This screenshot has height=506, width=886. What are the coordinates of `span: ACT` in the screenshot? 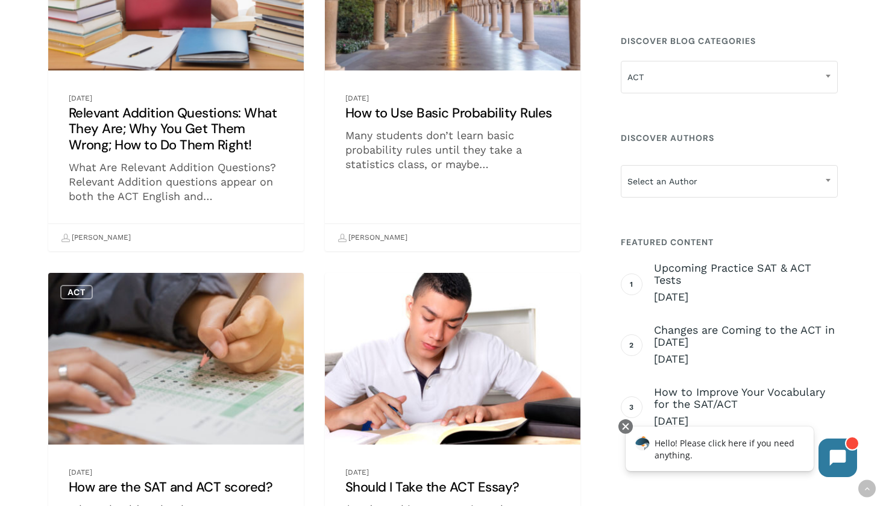 It's located at (729, 77).